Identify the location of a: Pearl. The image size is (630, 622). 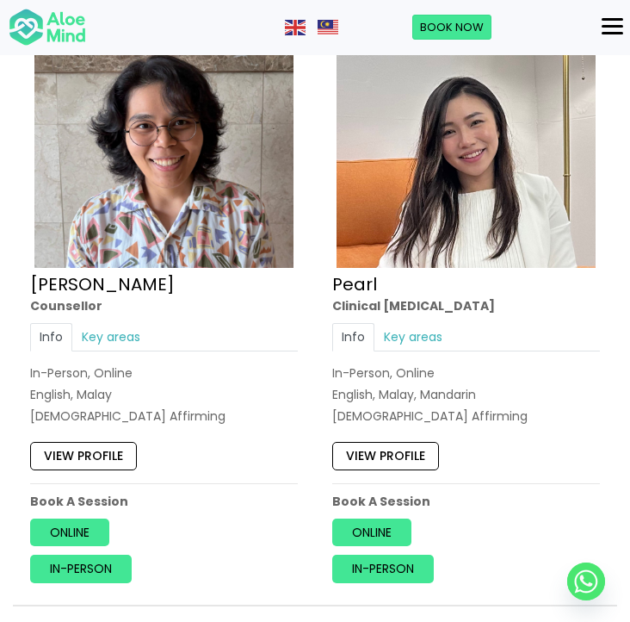
(355, 284).